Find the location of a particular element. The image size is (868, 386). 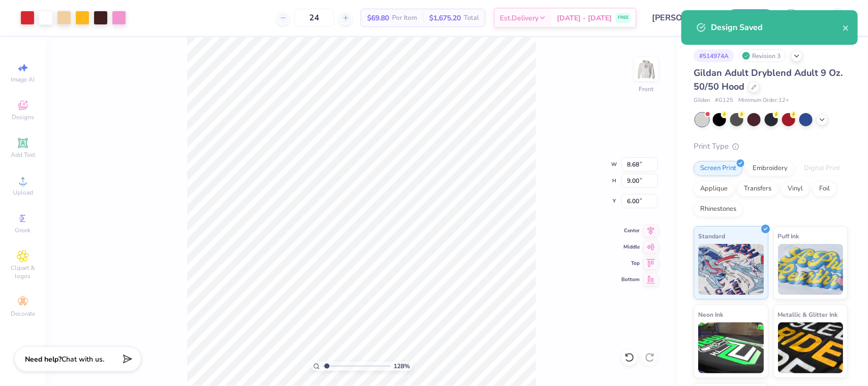

span: Upload is located at coordinates (23, 193).